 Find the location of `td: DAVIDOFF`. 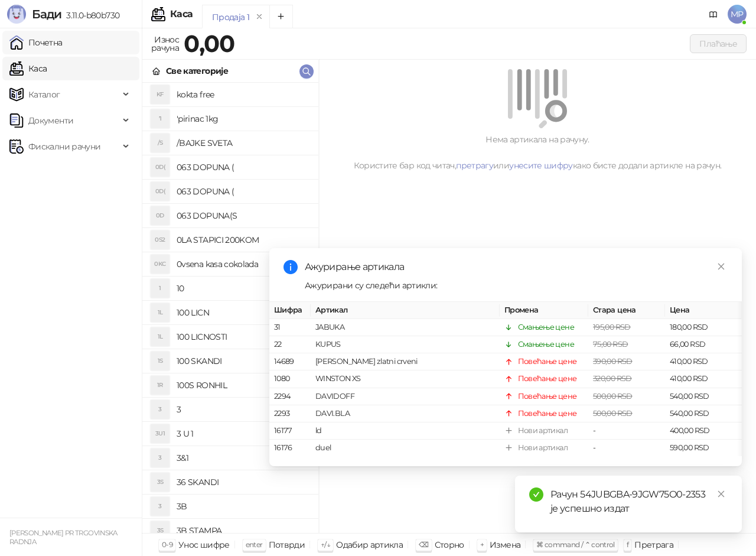

td: DAVIDOFF is located at coordinates (405, 396).